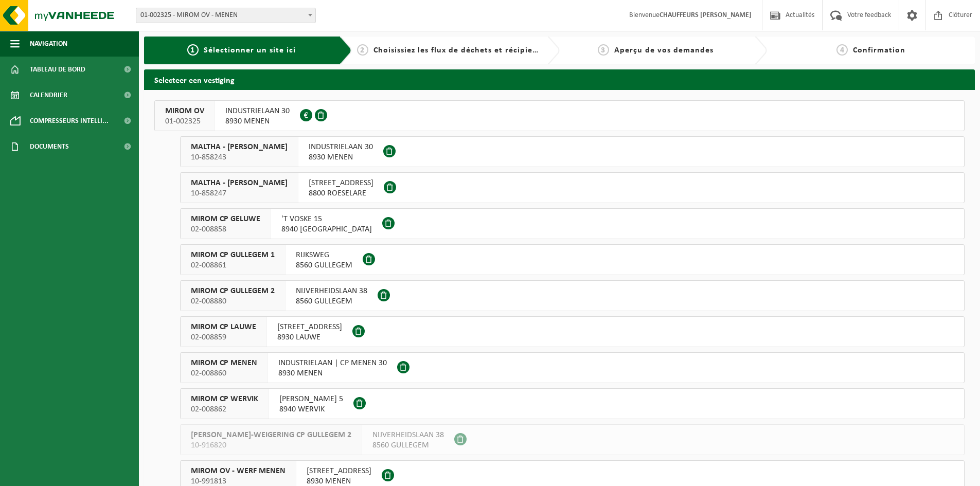 Image resolution: width=980 pixels, height=486 pixels. I want to click on span: MIROM OV, so click(185, 111).